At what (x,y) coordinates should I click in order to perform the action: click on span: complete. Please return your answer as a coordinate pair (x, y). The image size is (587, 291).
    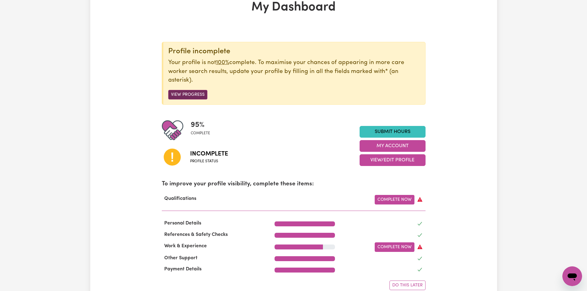
    Looking at the image, I should click on (200, 133).